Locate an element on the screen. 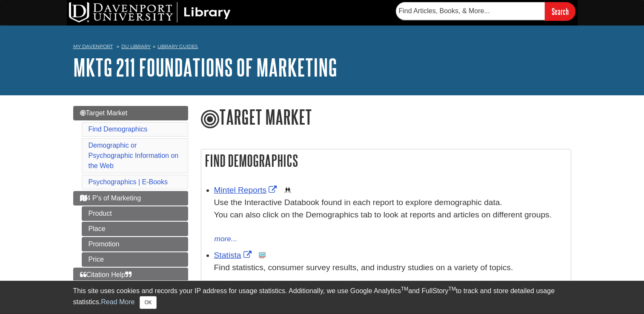  a: My Davenport is located at coordinates (93, 46).